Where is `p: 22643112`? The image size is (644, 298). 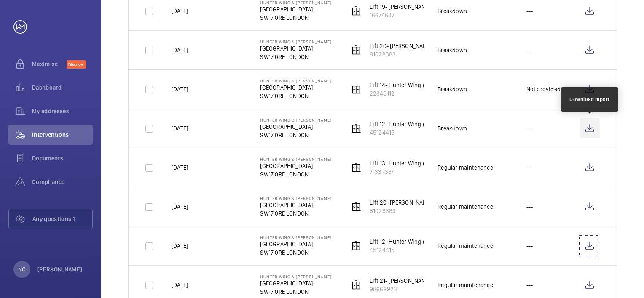 p: 22643112 is located at coordinates (402, 94).